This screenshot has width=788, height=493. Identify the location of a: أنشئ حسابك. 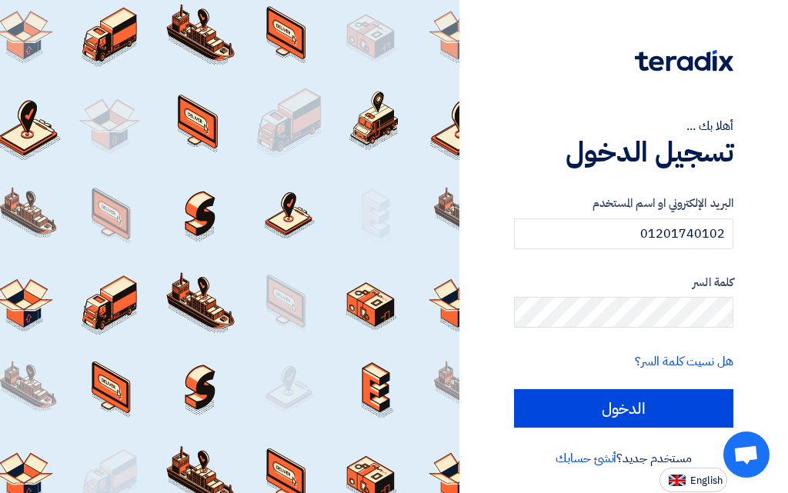
(586, 459).